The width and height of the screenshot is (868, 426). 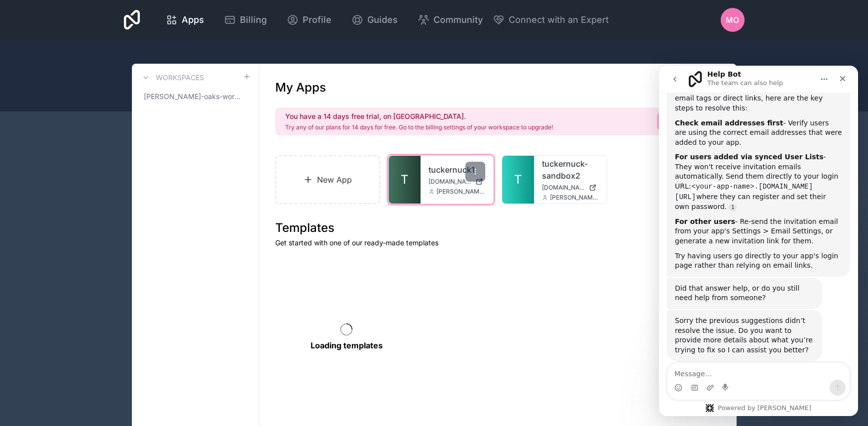 I want to click on a: Workspaces, so click(x=171, y=78).